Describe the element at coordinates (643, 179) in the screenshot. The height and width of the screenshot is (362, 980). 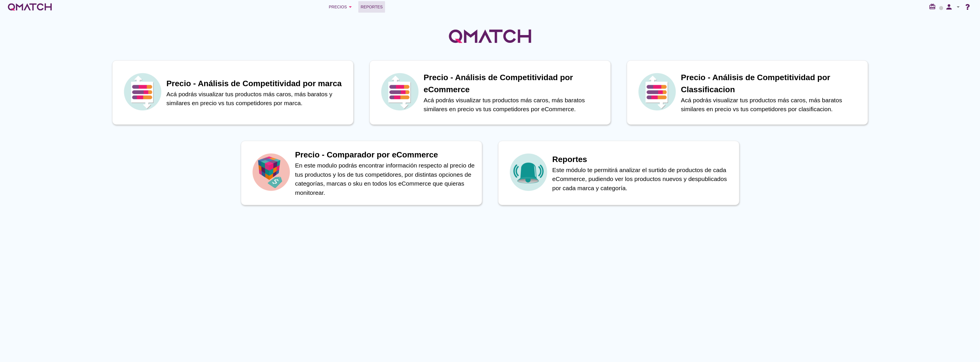
I see `p: Este módulo te permitirá analizar el surtido de productos de cada eCommerce, pudiendo ver los pro...` at that location.